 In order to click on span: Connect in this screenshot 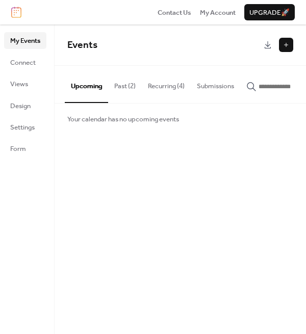, I will do `click(23, 63)`.